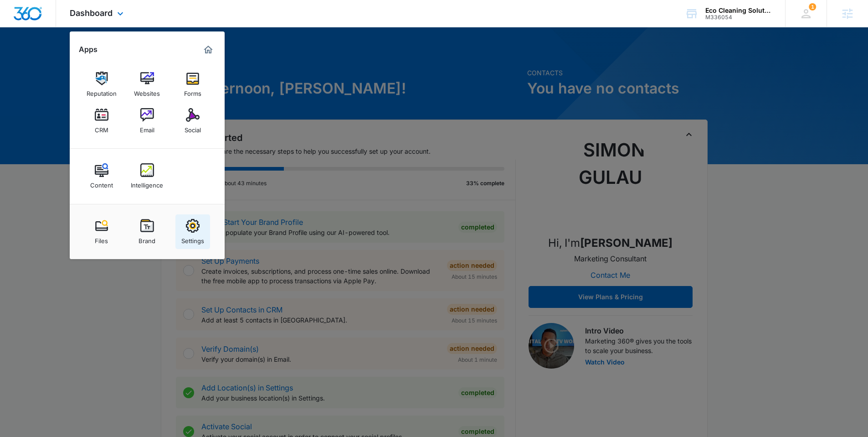  Describe the element at coordinates (193, 232) in the screenshot. I see `a: Settings` at that location.